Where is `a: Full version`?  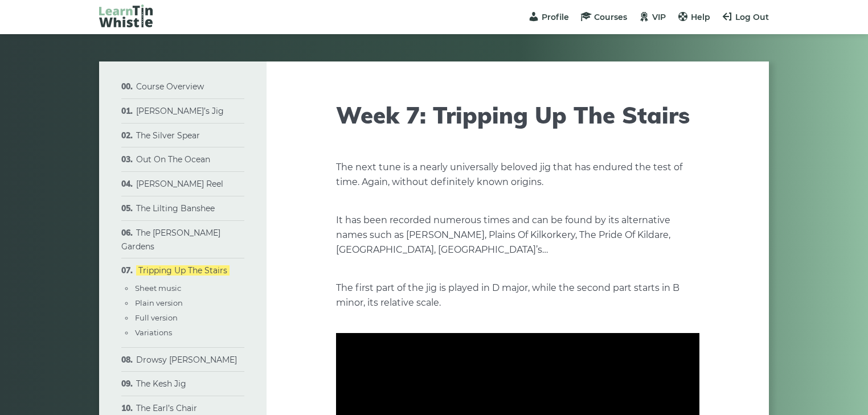 a: Full version is located at coordinates (156, 318).